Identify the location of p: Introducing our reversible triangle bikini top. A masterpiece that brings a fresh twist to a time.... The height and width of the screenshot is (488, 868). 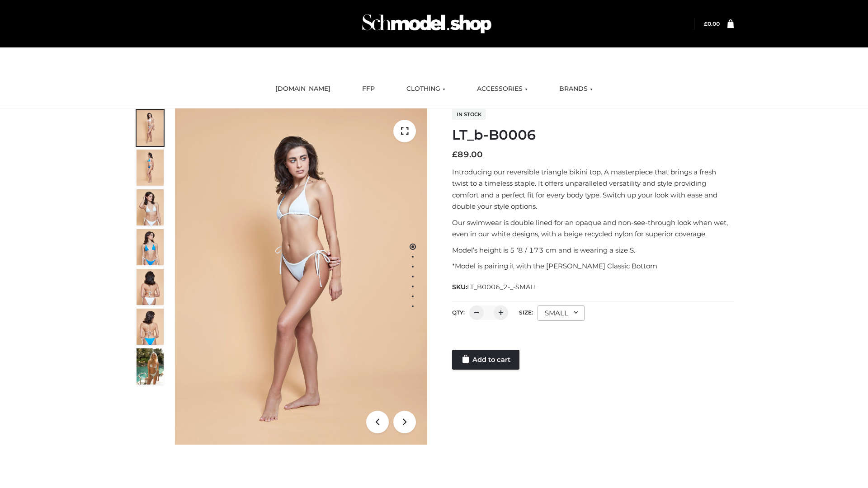
(593, 190).